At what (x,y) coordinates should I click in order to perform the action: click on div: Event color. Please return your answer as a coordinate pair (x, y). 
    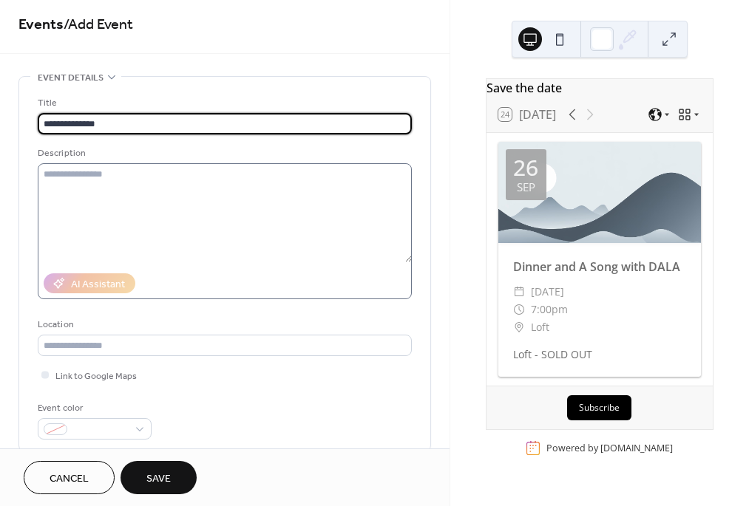
    Looking at the image, I should click on (93, 408).